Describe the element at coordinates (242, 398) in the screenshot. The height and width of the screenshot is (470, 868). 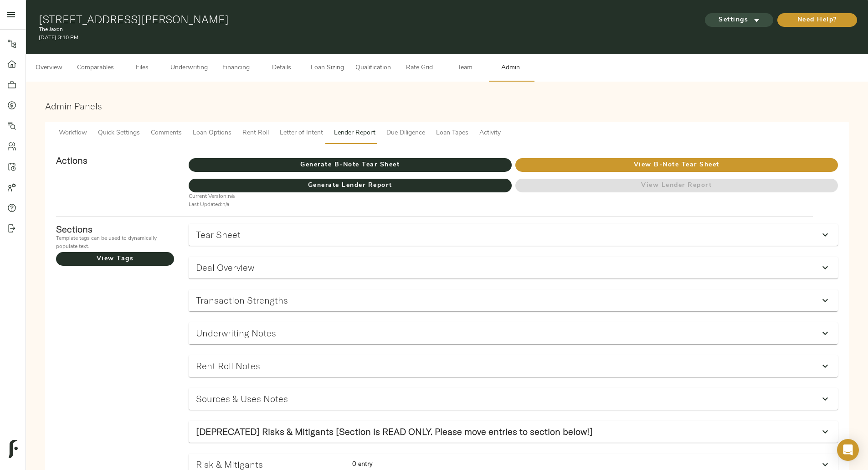
I see `h3: Sources & Uses Notes` at that location.